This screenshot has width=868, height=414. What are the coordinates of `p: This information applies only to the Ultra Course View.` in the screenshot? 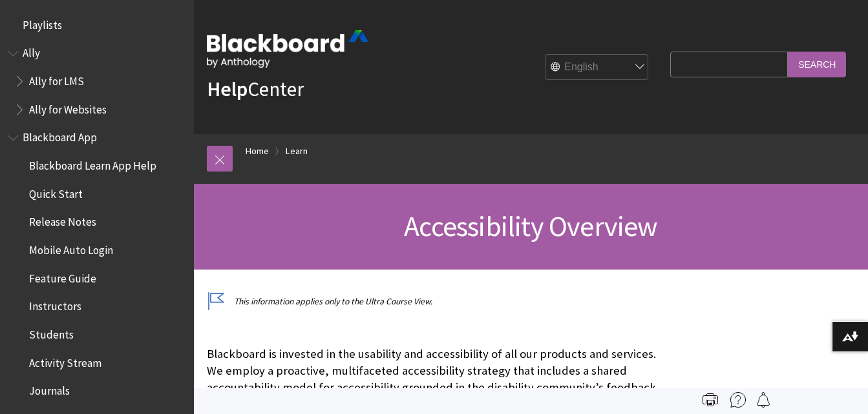 It's located at (434, 301).